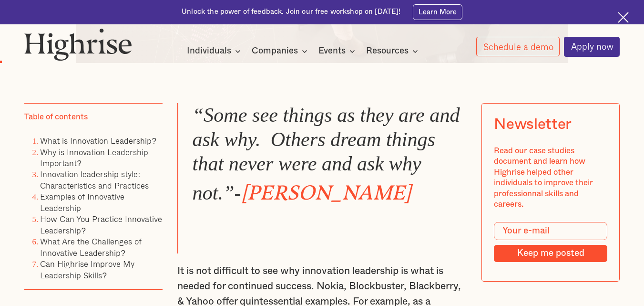 This screenshot has width=644, height=306. Describe the element at coordinates (94, 157) in the screenshot. I see `a: Why is Innovation Leadership Important?` at that location.